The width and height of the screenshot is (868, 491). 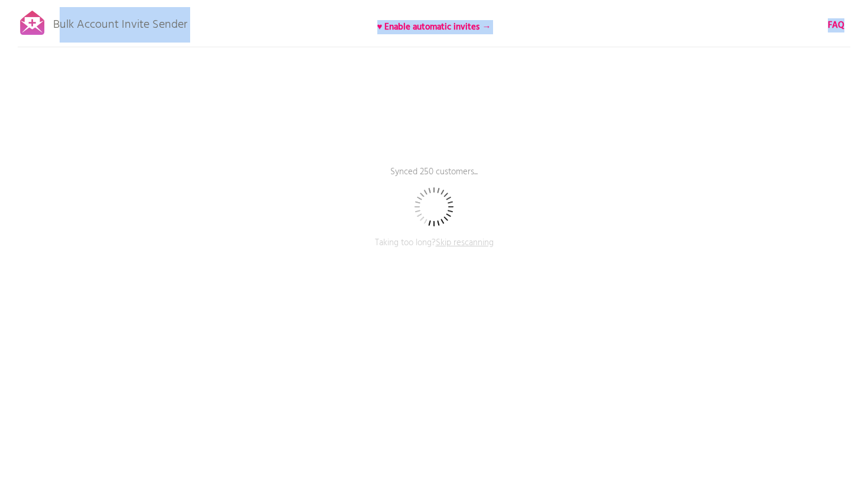 I want to click on span: Skip rescanning, so click(x=465, y=243).